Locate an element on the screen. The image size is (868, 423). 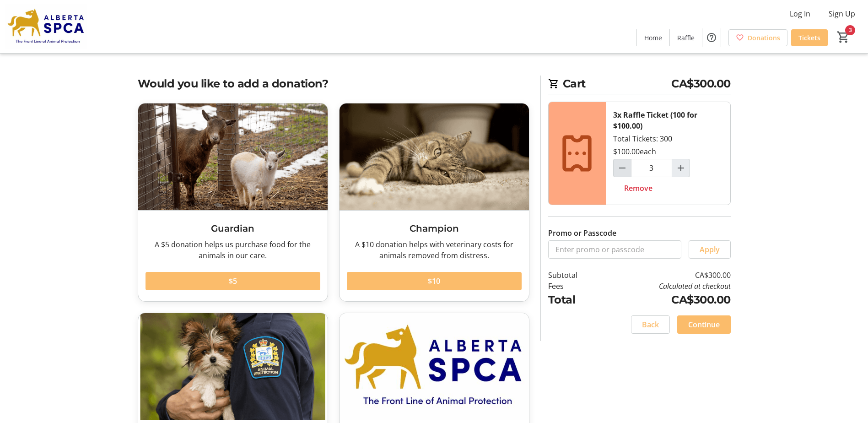
span: Raffle is located at coordinates (686, 38).